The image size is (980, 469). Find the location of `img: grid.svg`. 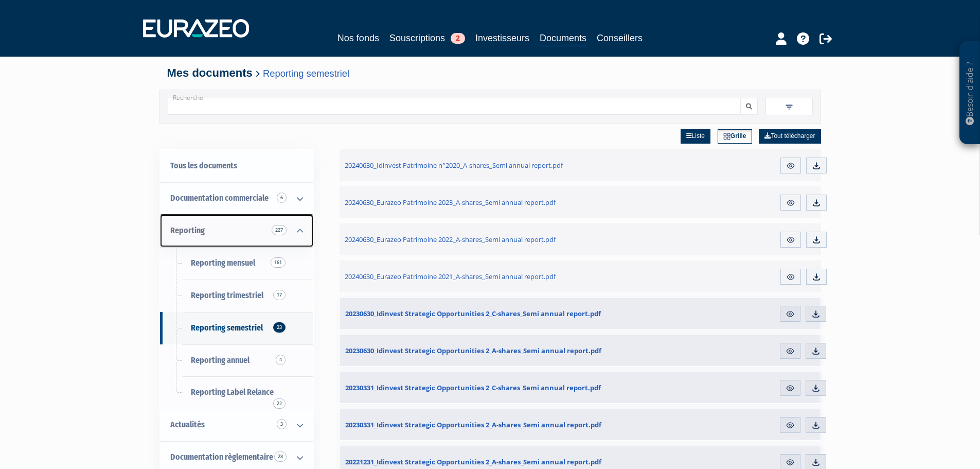

img: grid.svg is located at coordinates (727, 136).